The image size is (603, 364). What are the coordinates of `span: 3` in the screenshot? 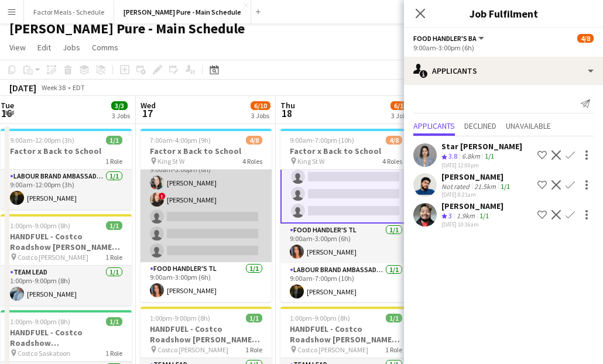 It's located at (450, 216).